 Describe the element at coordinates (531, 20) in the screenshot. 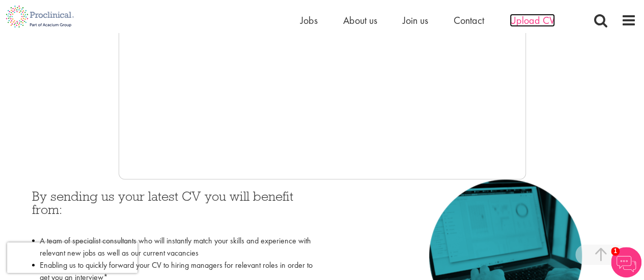

I see `span: Upload CV` at that location.